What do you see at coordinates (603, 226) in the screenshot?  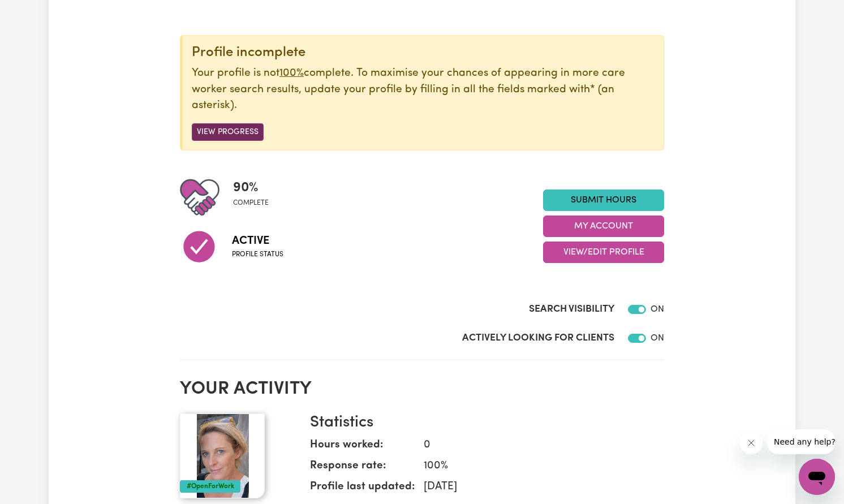 I see `button: My Account` at bounding box center [603, 226].